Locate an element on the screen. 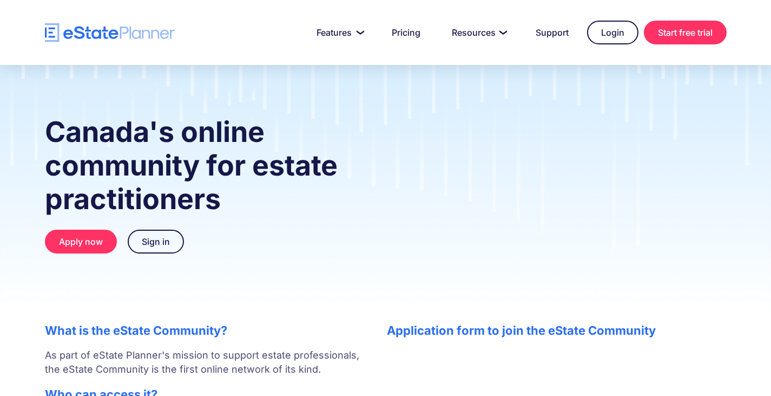  a: Sign in is located at coordinates (156, 241).